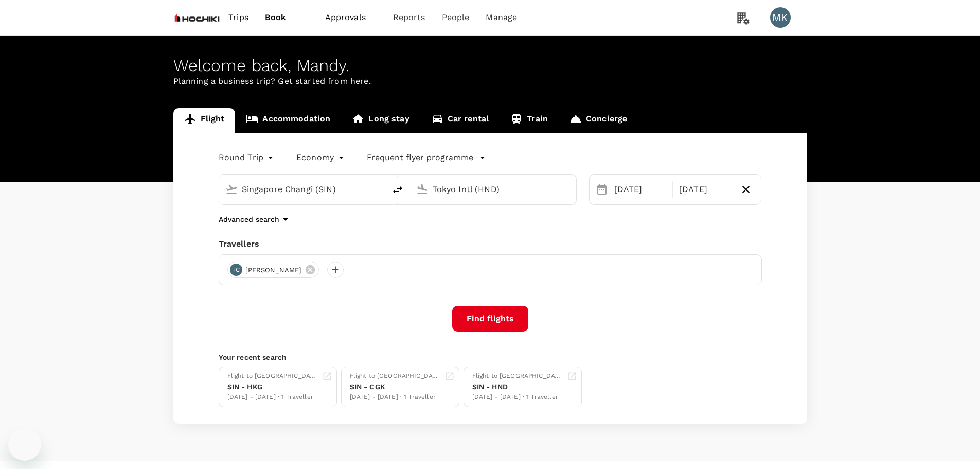 The height and width of the screenshot is (469, 980). What do you see at coordinates (248, 158) in the screenshot?
I see `div: Round Trip` at bounding box center [248, 158].